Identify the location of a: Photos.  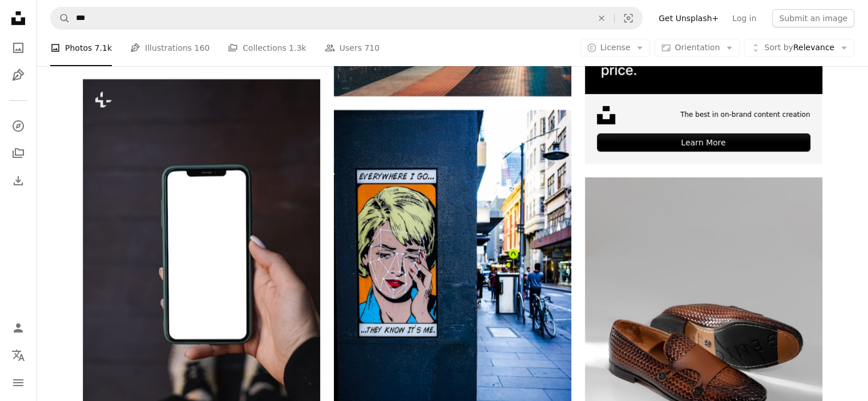
(18, 48).